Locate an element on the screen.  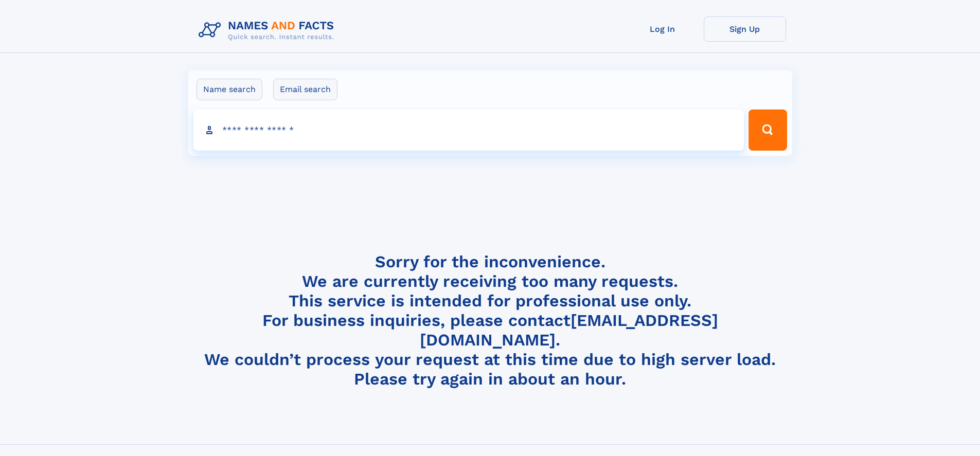
label: Email search is located at coordinates (305, 89).